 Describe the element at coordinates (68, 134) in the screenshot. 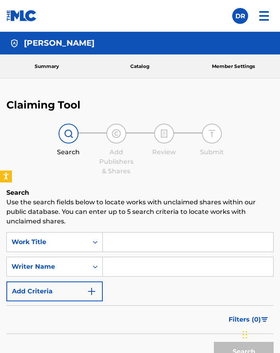

I see `img: step indicator icon for Search` at that location.